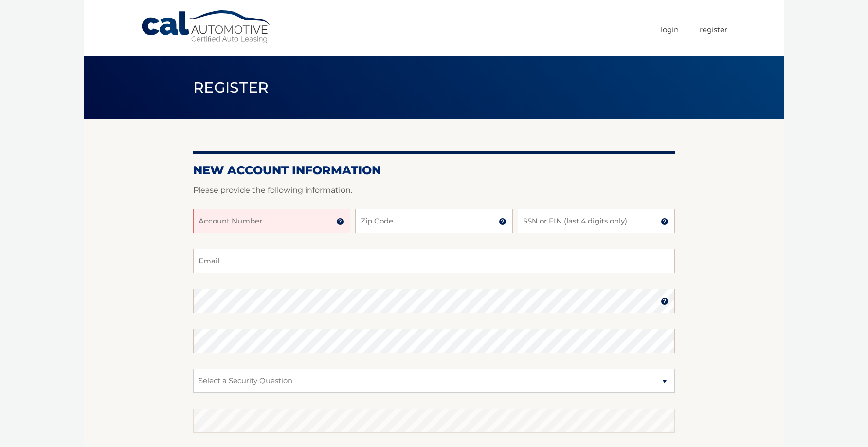 The image size is (868, 447). Describe the element at coordinates (713, 29) in the screenshot. I see `a: Register` at that location.